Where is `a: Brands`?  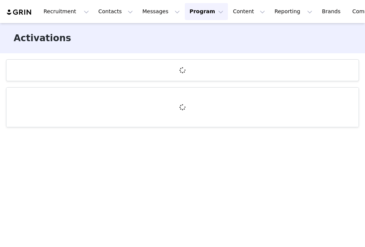 a: Brands is located at coordinates (332, 11).